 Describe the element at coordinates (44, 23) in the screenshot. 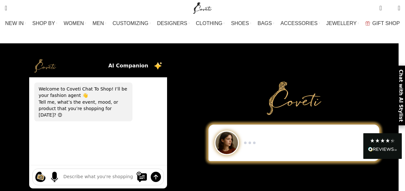

I see `span: SHOP BY` at that location.